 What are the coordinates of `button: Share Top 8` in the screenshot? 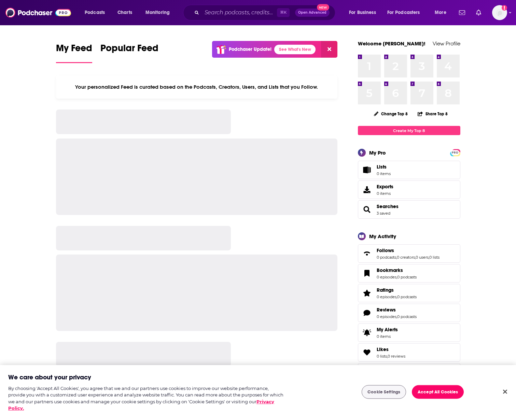 It's located at (433, 114).